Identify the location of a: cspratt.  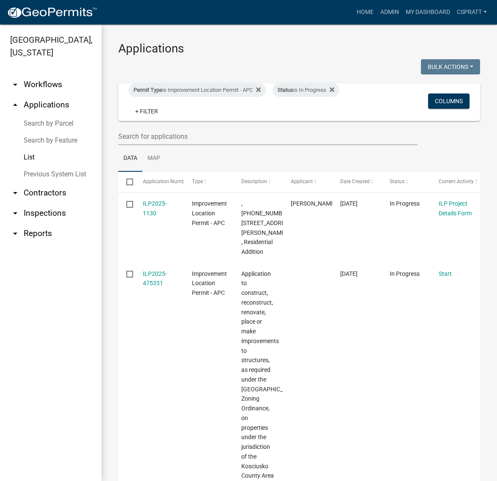
(472, 12).